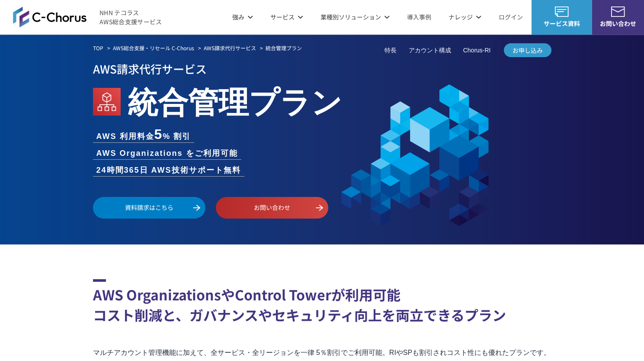 The image size is (644, 361). What do you see at coordinates (355, 17) in the screenshot?
I see `p: 業種別ソリューション` at bounding box center [355, 17].